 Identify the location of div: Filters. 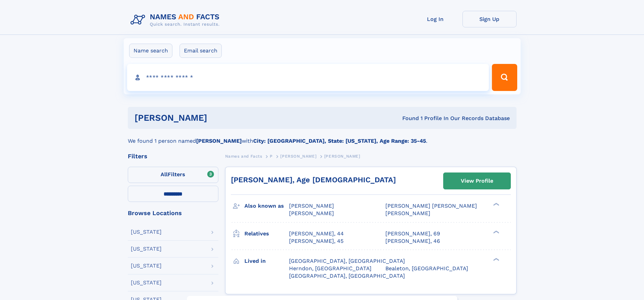
(173, 156).